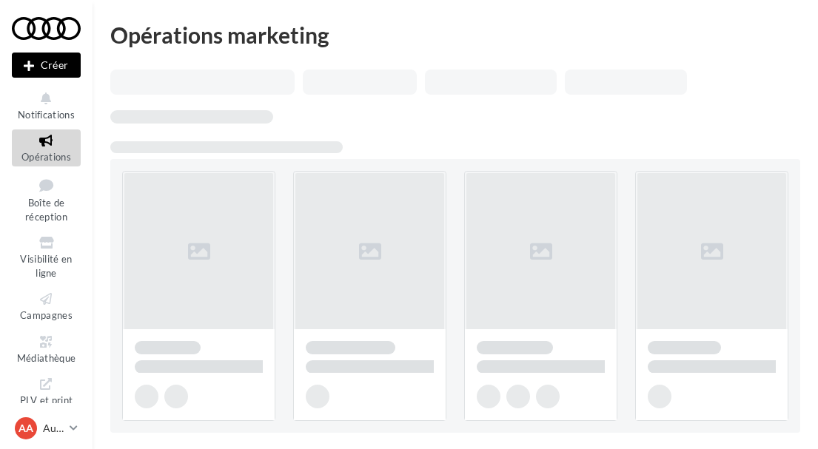  What do you see at coordinates (46, 147) in the screenshot?
I see `a: Opérations` at bounding box center [46, 147].